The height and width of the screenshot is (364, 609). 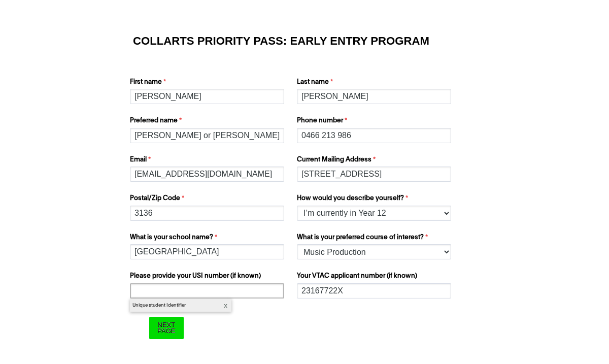 What do you see at coordinates (375, 199) in the screenshot?
I see `label: How would you describe yourself?` at bounding box center [375, 199].